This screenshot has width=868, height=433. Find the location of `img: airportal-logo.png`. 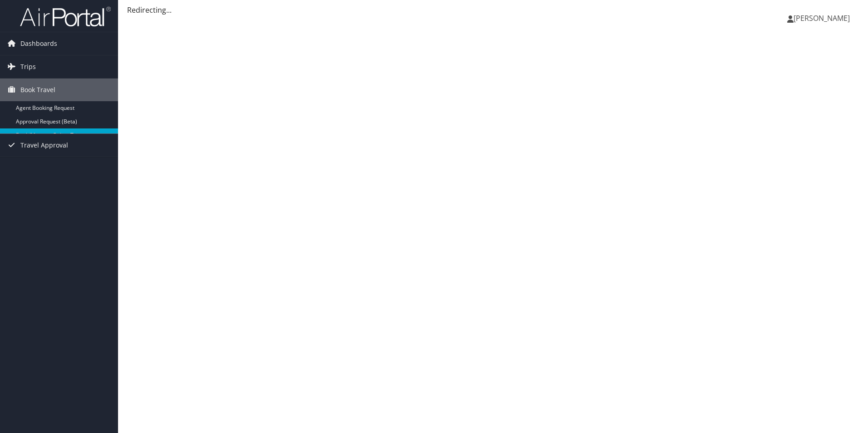

img: airportal-logo.png is located at coordinates (65, 17).